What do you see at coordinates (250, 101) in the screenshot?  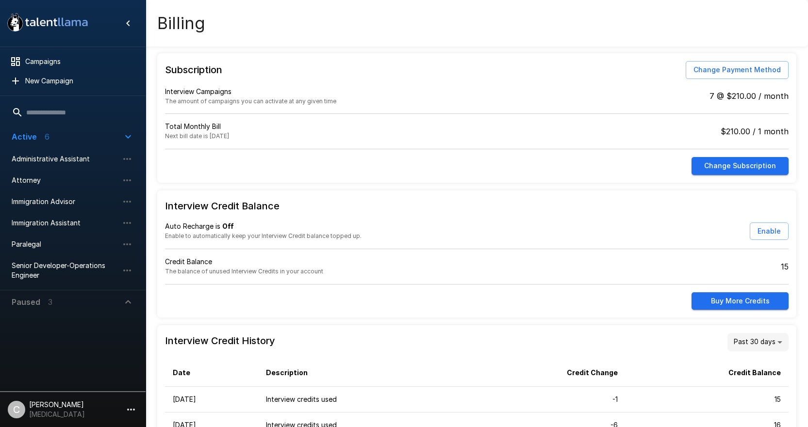 I see `span: The amount of campaigns you can activate at any given time` at bounding box center [250, 101].